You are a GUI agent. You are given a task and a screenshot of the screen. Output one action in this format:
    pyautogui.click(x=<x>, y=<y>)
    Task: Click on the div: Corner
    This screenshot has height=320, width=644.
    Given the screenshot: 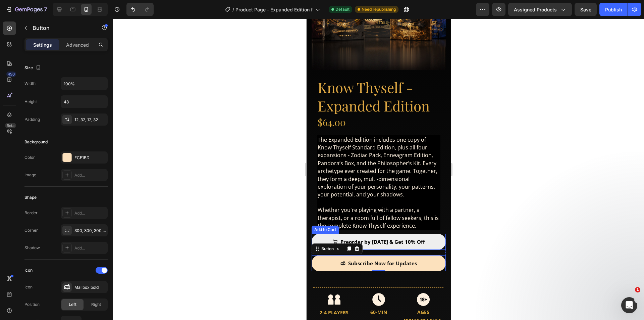 What is the action you would take?
    pyautogui.click(x=31, y=230)
    